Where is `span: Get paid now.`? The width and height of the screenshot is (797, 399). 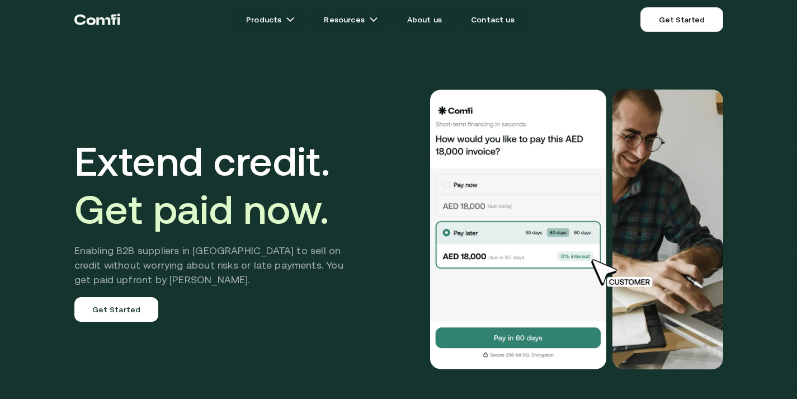
span: Get paid now. is located at coordinates (202, 209).